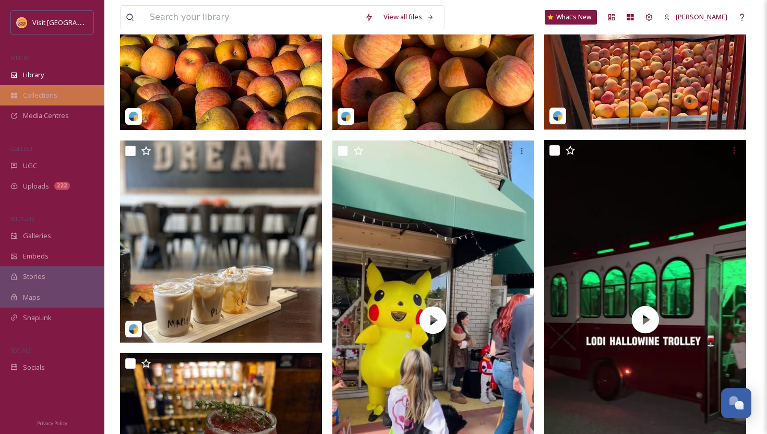 The image size is (767, 434). Describe the element at coordinates (30, 165) in the screenshot. I see `span: UGC` at that location.